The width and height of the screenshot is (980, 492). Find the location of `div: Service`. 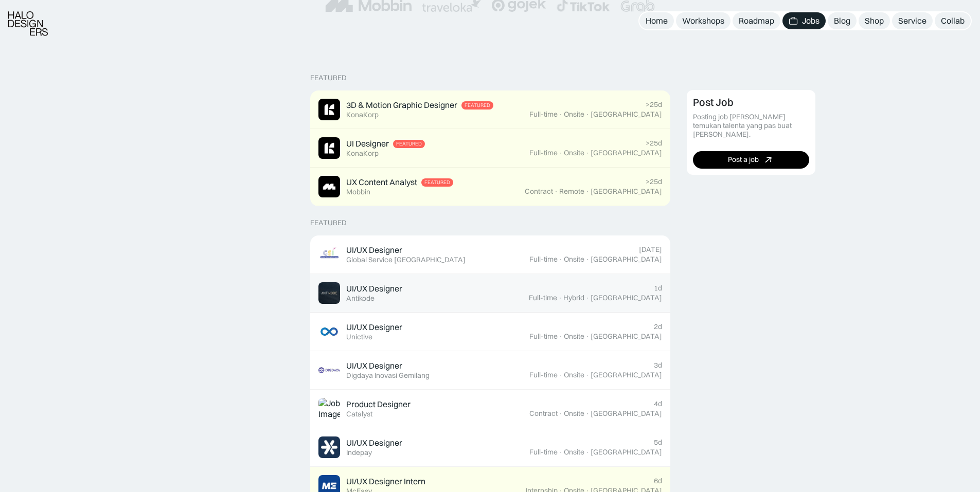

div: Service is located at coordinates (911, 20).